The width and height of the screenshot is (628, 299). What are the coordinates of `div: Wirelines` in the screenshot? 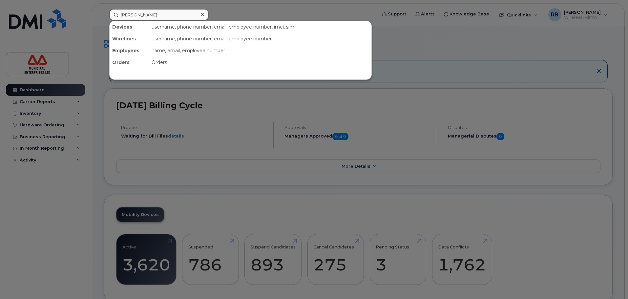 It's located at (129, 39).